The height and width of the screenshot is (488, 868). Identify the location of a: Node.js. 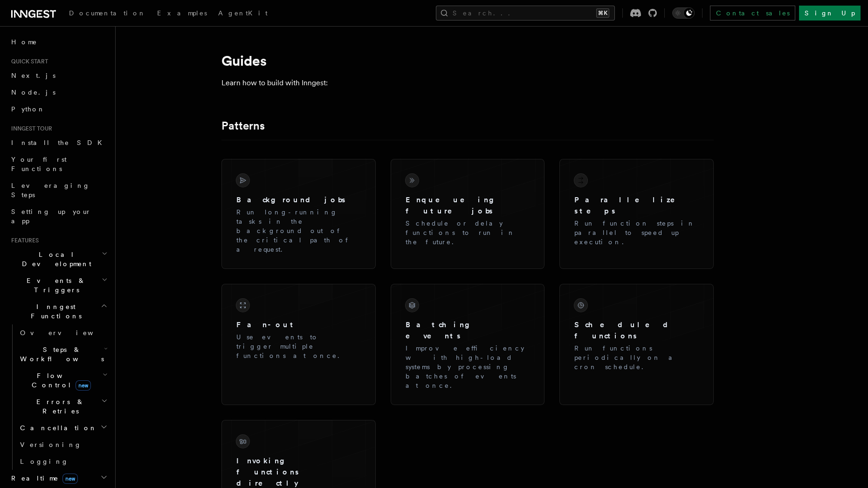
(58, 92).